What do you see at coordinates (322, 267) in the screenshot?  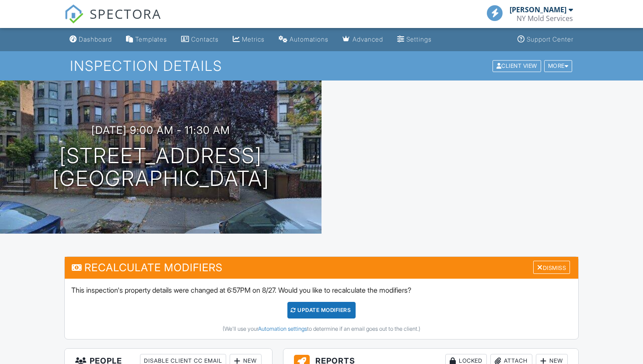 I see `h3: Recalculate Modifiers` at bounding box center [322, 267].